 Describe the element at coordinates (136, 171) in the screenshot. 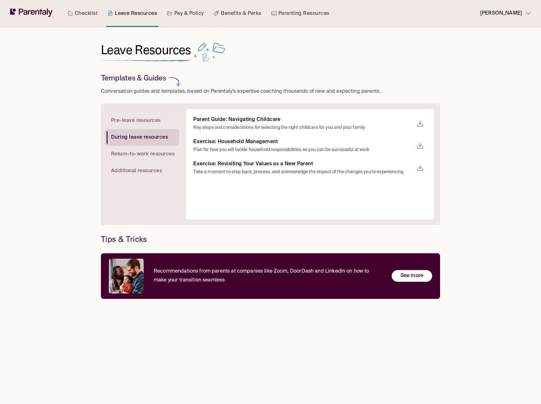

I see `span: Additional resources` at that location.